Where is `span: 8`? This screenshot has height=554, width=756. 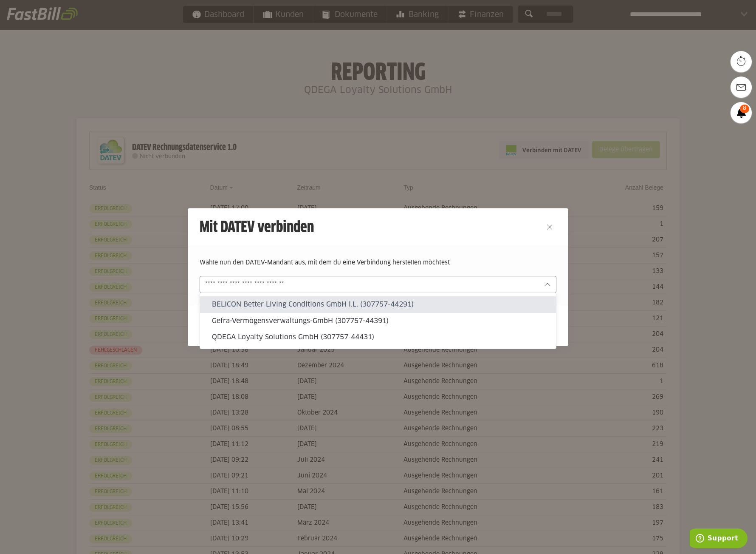
span: 8 is located at coordinates (745, 109).